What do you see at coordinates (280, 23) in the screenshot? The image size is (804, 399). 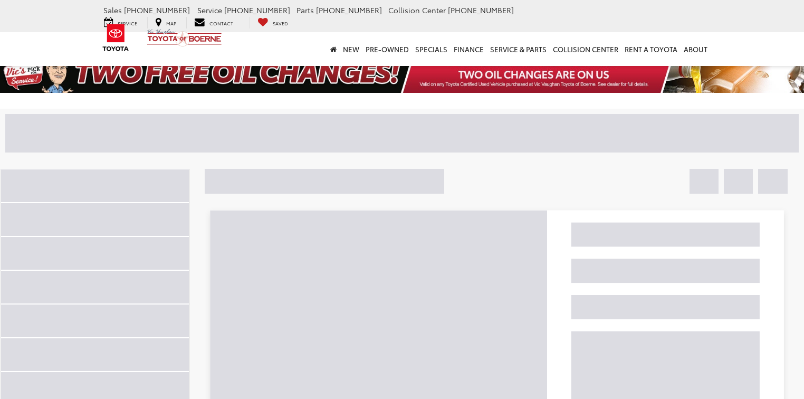 I see `span: Saved` at bounding box center [280, 23].